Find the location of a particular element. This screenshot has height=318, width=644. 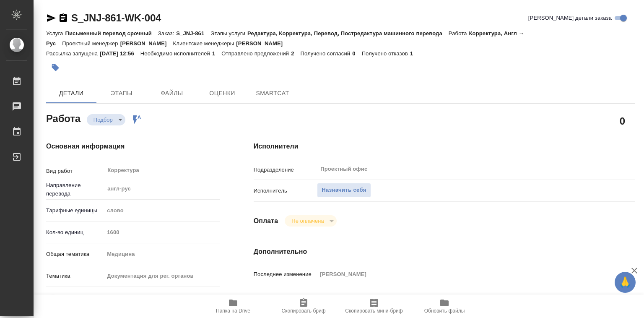

p: Отправлено предложений is located at coordinates (256, 53).